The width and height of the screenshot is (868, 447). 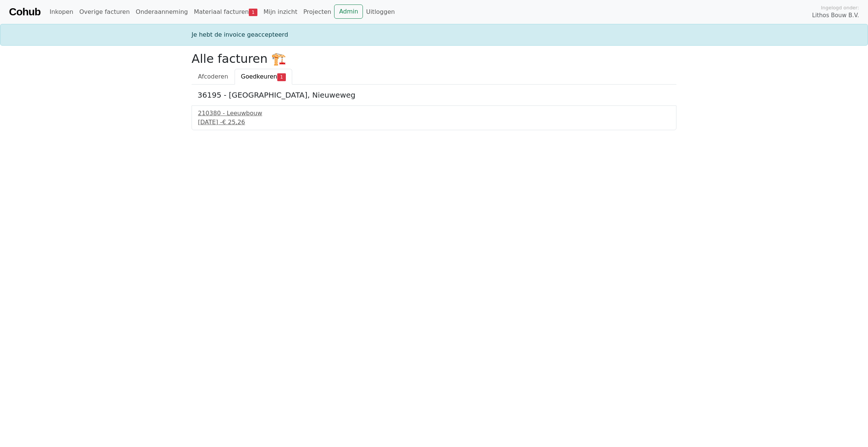 What do you see at coordinates (840, 8) in the screenshot?
I see `span: Ingelogd onder:` at bounding box center [840, 8].